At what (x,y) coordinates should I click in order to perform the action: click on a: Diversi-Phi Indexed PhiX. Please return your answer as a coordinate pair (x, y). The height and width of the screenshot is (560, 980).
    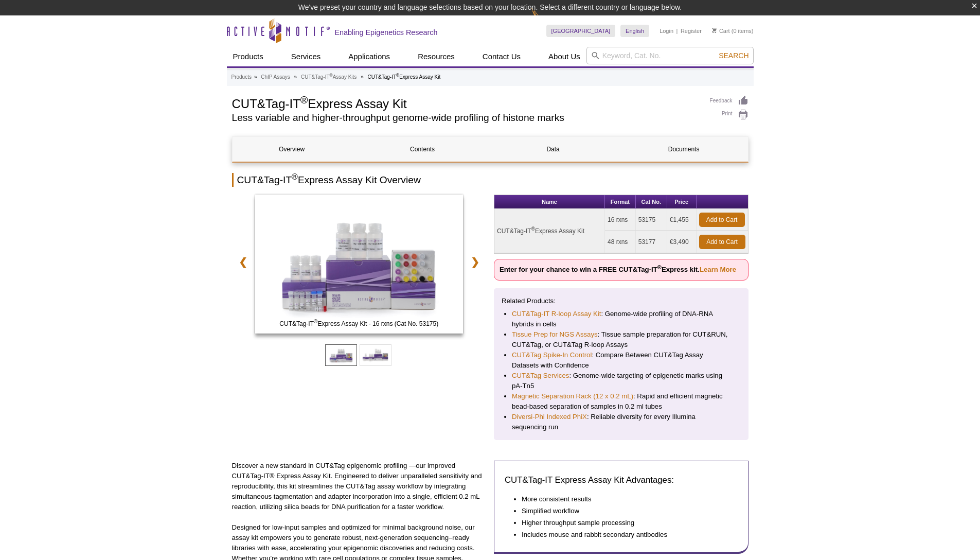
    Looking at the image, I should click on (549, 417).